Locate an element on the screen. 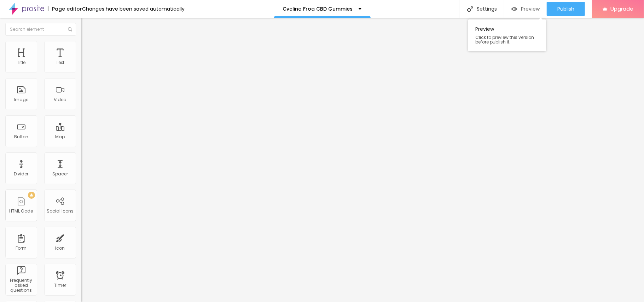 The height and width of the screenshot is (302, 644). div: Changes have been saved automatically is located at coordinates (133, 9).